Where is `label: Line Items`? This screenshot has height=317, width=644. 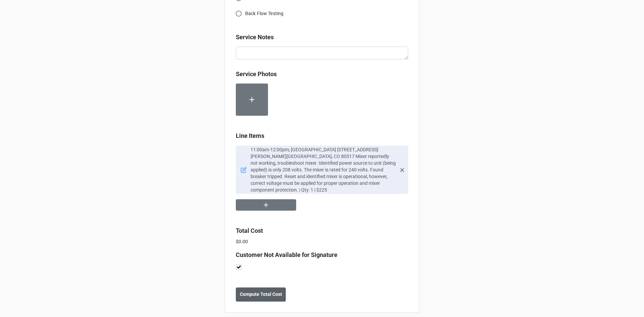
label: Line Items is located at coordinates (250, 136).